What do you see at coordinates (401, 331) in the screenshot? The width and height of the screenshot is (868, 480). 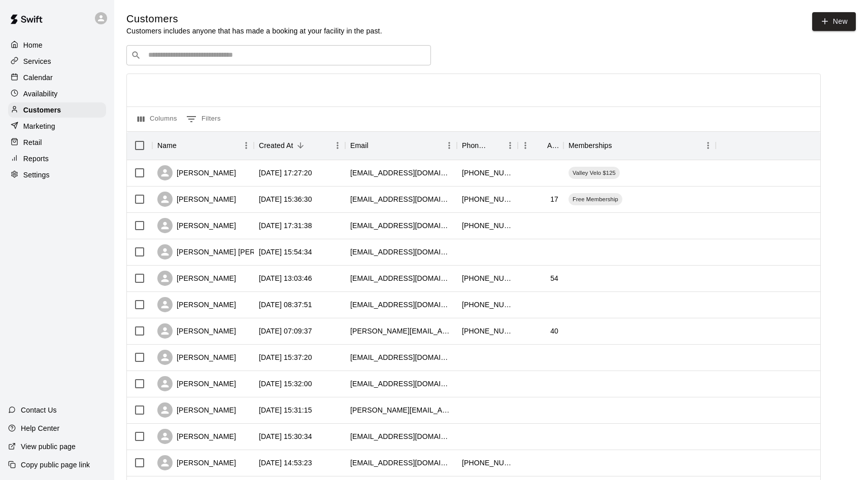 I see `div: christopher.j.caillouette@gmail.com` at bounding box center [401, 331].